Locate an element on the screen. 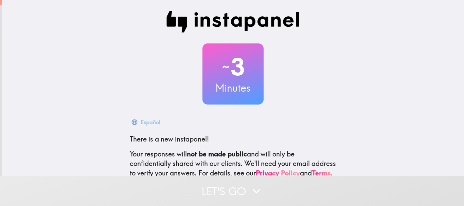 This screenshot has width=464, height=206. a: Privacy Policy is located at coordinates (278, 173).